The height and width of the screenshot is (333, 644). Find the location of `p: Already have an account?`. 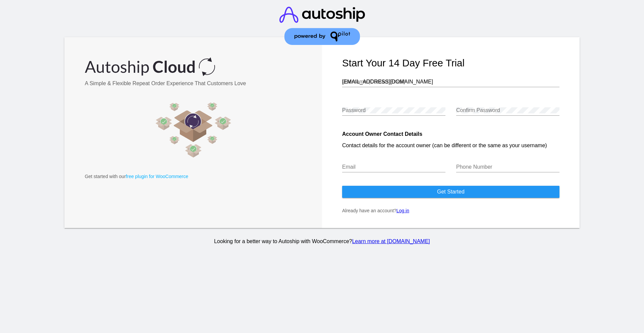

p: Already have an account? is located at coordinates (451, 210).